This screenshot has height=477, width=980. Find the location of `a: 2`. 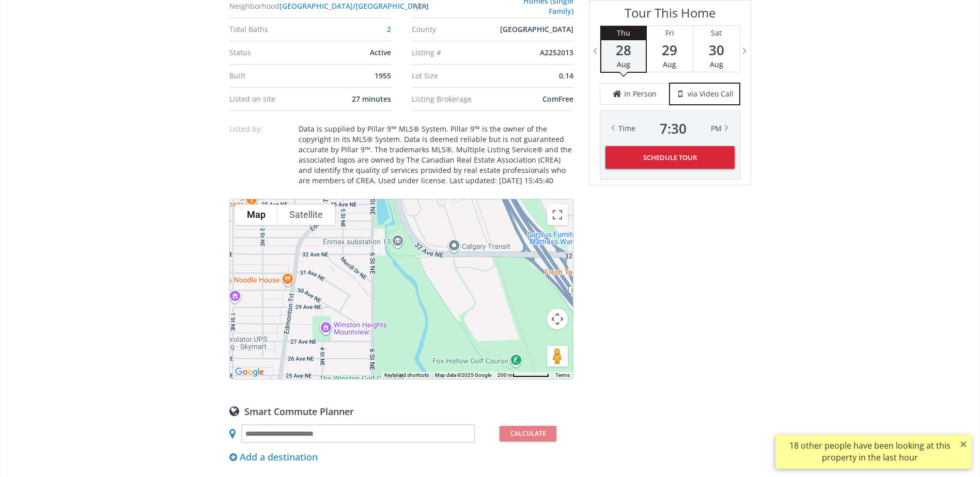

a: 2 is located at coordinates (389, 29).